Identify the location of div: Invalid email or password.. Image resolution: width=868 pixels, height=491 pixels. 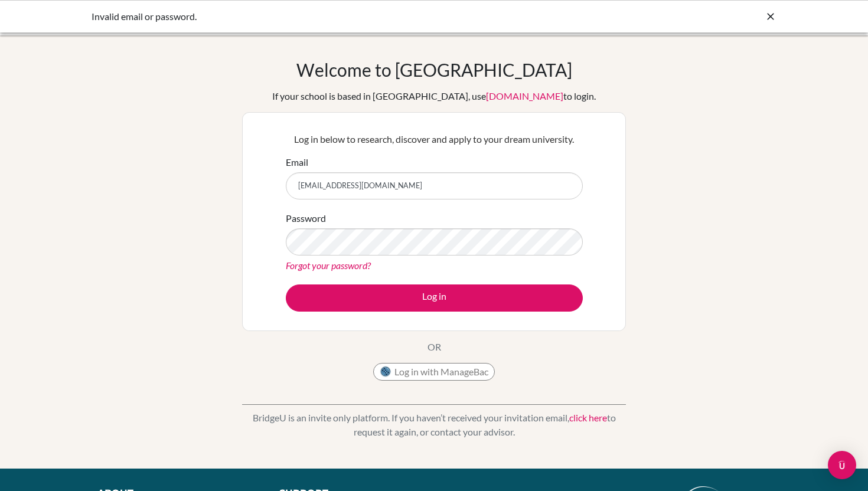
(346, 17).